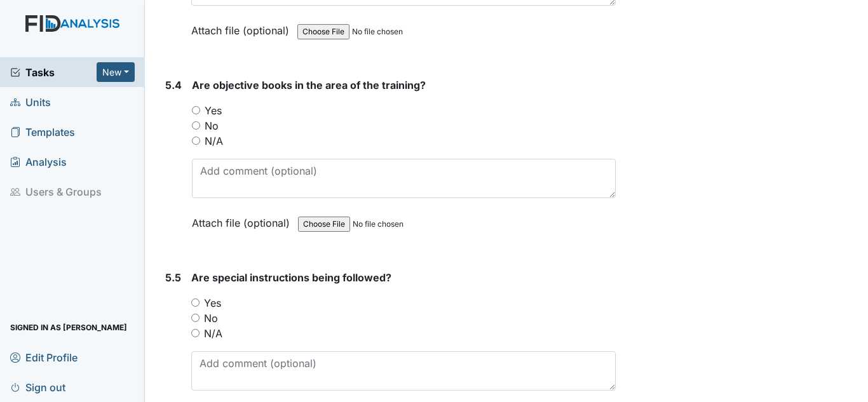 The image size is (868, 402). I want to click on label: 5.4, so click(174, 85).